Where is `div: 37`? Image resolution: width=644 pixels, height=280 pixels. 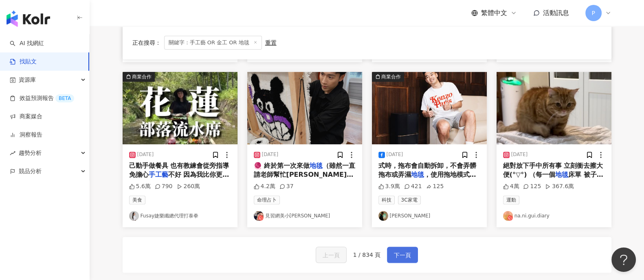 div: 37 is located at coordinates (287, 186).